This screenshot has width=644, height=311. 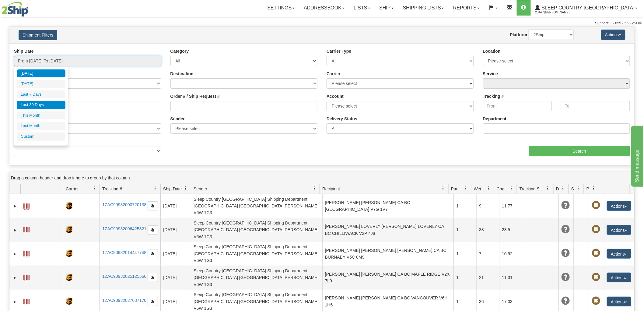 What do you see at coordinates (335, 96) in the screenshot?
I see `label: Account` at bounding box center [335, 96].